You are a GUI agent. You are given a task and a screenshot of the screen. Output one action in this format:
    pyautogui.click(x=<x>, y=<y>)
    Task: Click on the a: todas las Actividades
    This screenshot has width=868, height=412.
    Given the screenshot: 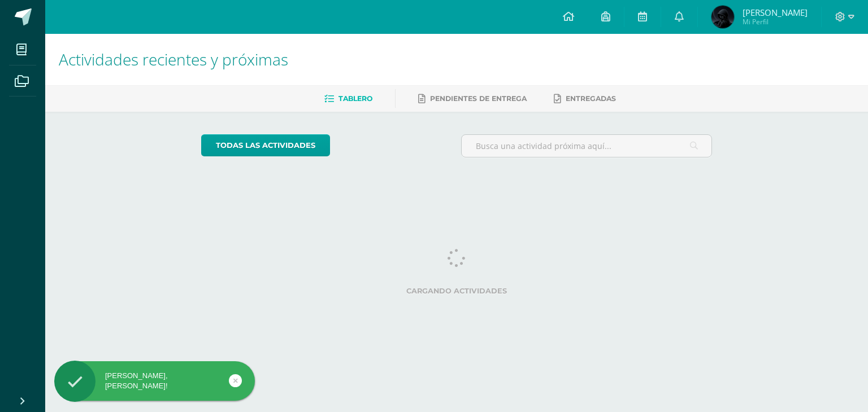 What is the action you would take?
    pyautogui.click(x=265, y=145)
    